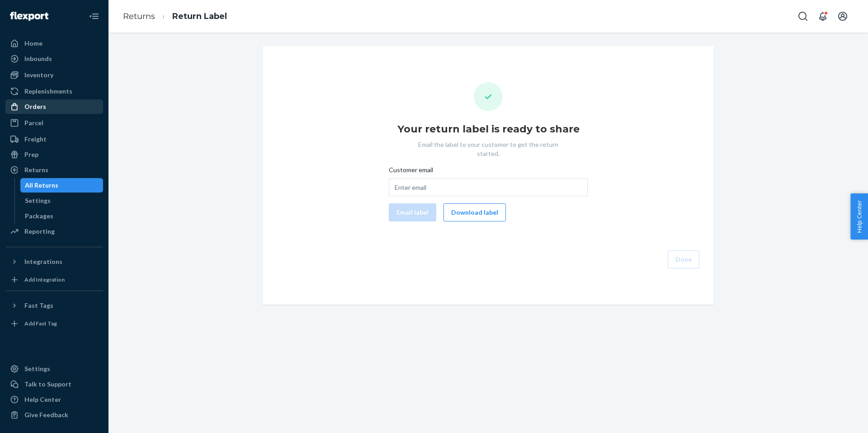 Image resolution: width=868 pixels, height=433 pixels. I want to click on ol: breadcrumbs, so click(175, 16).